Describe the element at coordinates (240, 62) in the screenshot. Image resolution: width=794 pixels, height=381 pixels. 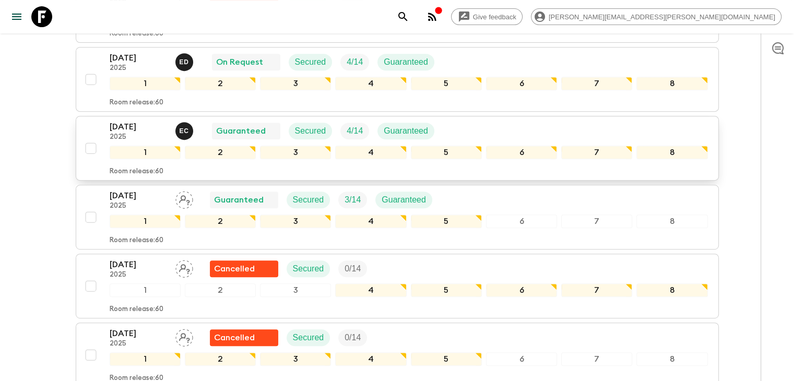
I see `p: On Request` at that location.